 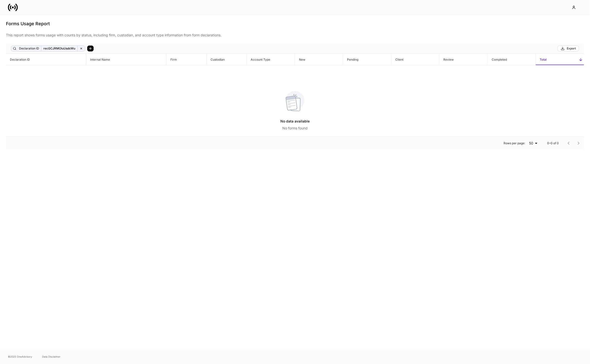 I want to click on span: Declaration ID, so click(x=46, y=59).